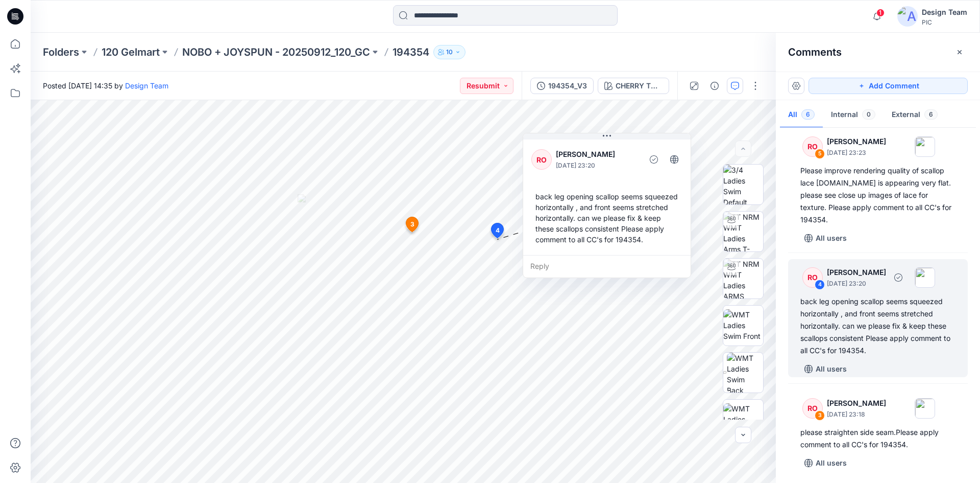 The image size is (980, 483). Describe the element at coordinates (881, 13) in the screenshot. I see `span: 1` at that location.